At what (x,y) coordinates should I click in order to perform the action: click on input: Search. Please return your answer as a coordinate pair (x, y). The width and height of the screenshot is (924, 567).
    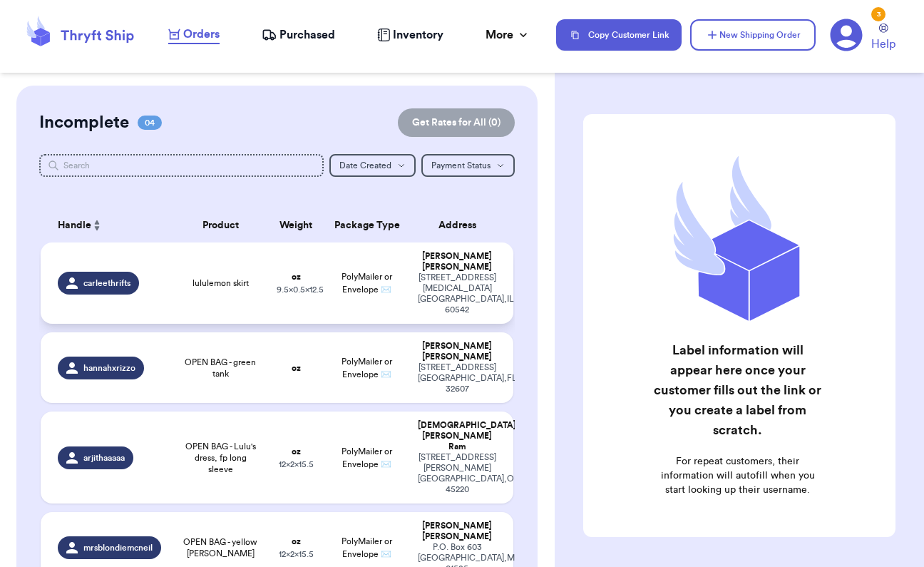
    Looking at the image, I should click on (181, 165).